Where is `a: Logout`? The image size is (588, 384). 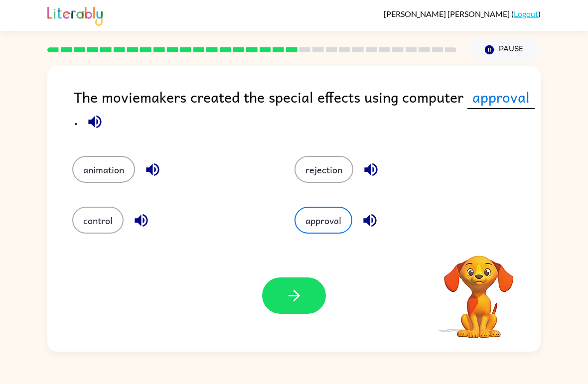
a: Logout is located at coordinates (526, 14).